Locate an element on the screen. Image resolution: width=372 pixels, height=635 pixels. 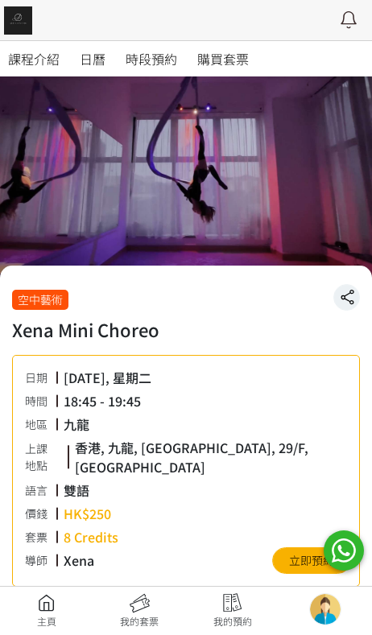
div: 18:45 - 19:45 is located at coordinates (102, 401).